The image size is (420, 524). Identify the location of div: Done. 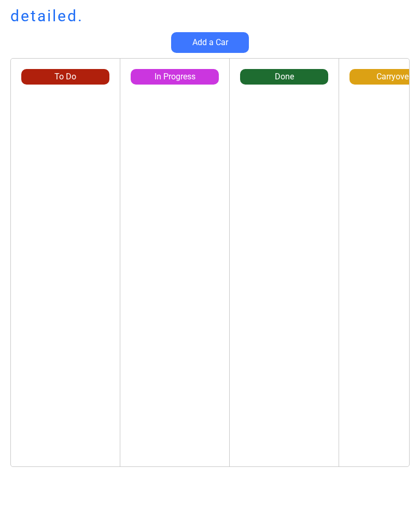
(285, 77).